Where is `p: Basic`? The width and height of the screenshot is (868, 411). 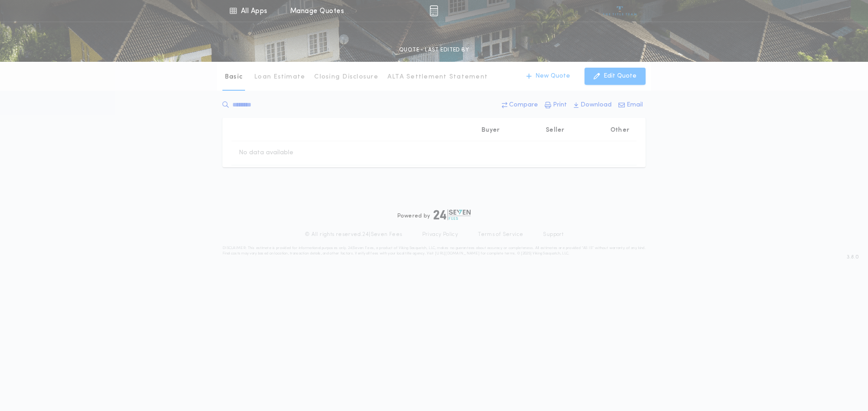 p: Basic is located at coordinates (233, 77).